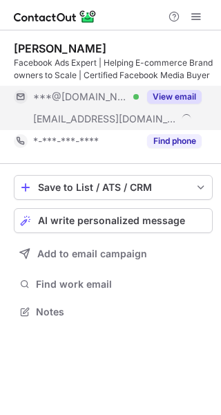 The image size is (221, 415). I want to click on button: AI write personalized message, so click(113, 221).